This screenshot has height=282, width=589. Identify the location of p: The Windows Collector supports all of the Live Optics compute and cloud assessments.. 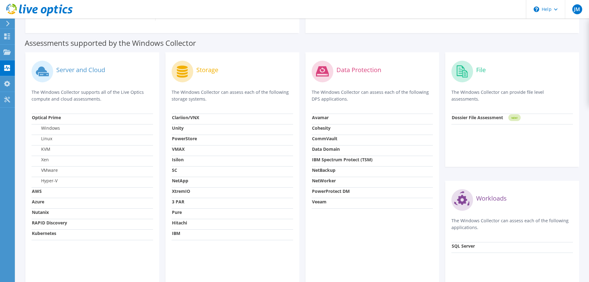
(92, 96).